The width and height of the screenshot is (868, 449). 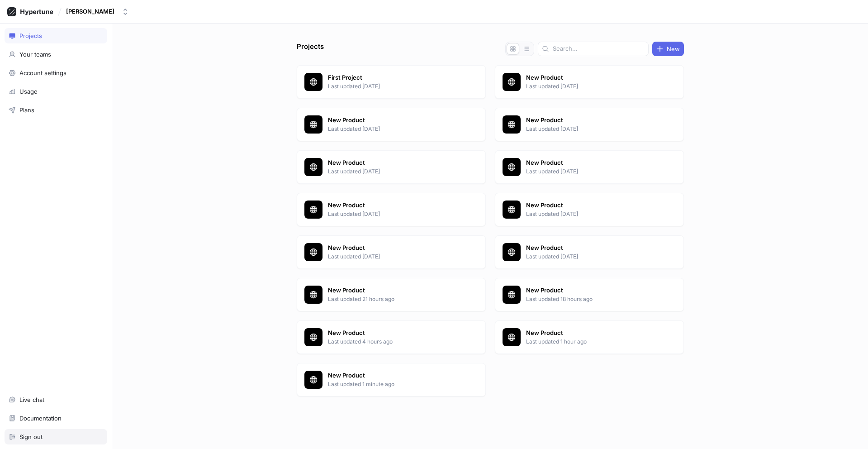 I want to click on div: Your teams, so click(x=36, y=55).